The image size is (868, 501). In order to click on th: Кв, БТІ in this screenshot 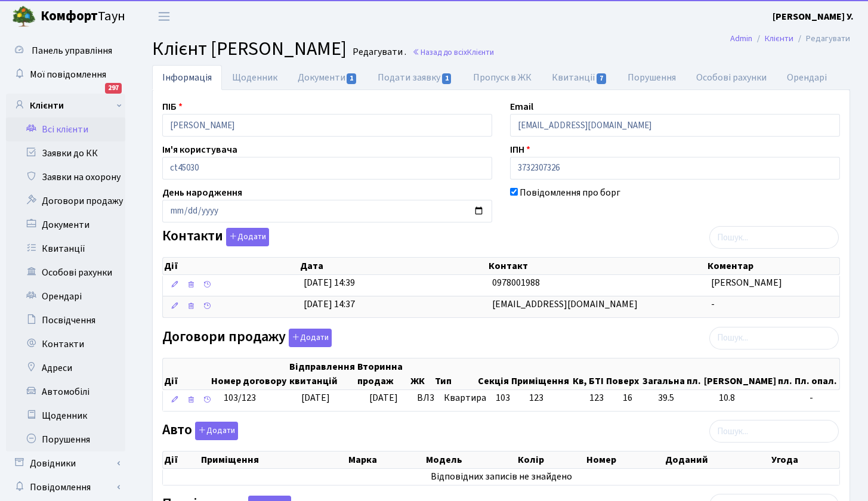, I will do `click(588, 374)`.